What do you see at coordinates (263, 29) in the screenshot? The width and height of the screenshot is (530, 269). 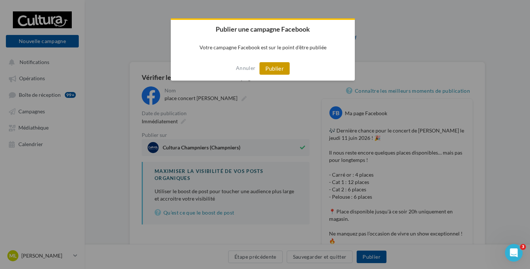 I see `h2: Publier une campagne Facebook` at bounding box center [263, 29].